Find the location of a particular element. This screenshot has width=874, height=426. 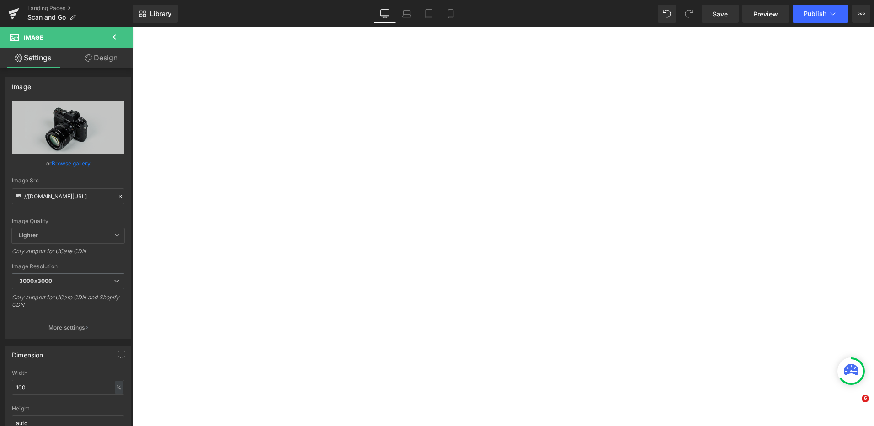

button: Publish is located at coordinates (821, 14).